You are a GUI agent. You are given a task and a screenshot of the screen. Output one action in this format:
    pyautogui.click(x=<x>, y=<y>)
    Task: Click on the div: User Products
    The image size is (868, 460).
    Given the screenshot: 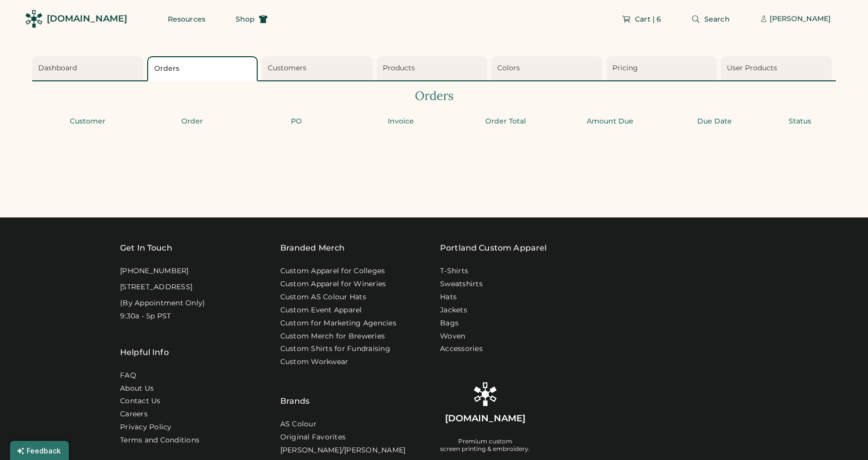 What is the action you would take?
    pyautogui.click(x=777, y=68)
    